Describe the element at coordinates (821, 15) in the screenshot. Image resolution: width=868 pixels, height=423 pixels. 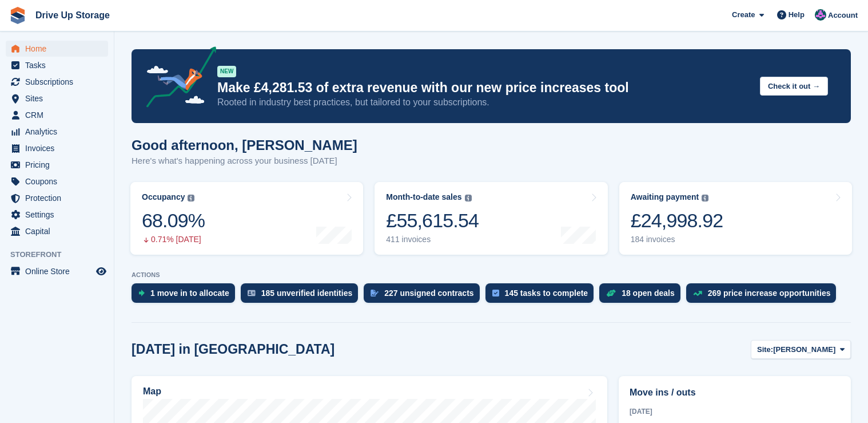
I see `img: Andy` at that location.